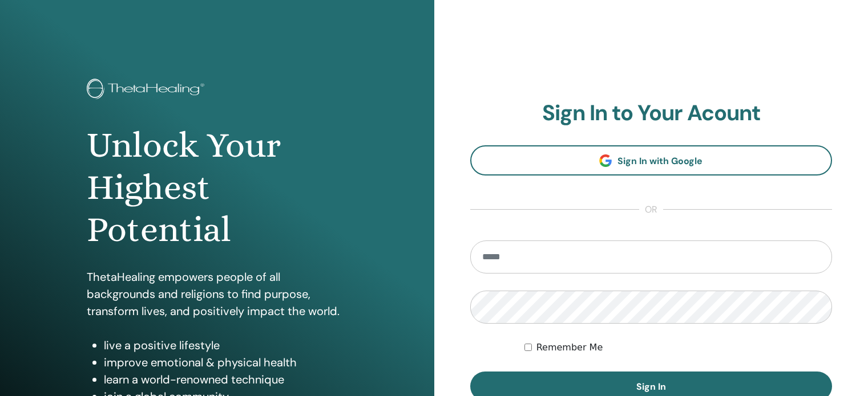 Image resolution: width=868 pixels, height=396 pixels. I want to click on span: Sign In, so click(651, 386).